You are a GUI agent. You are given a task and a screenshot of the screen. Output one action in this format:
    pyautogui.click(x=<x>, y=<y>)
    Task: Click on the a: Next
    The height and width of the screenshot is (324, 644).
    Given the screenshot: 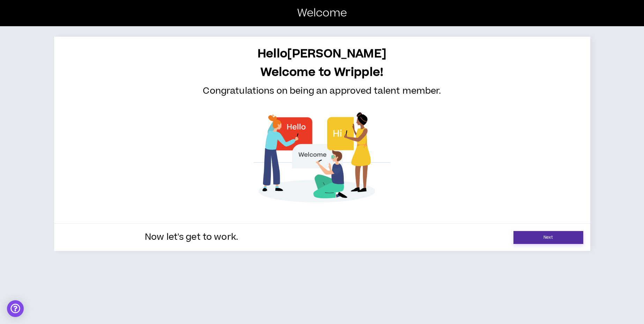 What is the action you would take?
    pyautogui.click(x=548, y=237)
    